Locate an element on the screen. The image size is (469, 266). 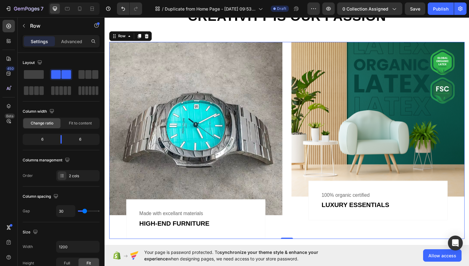
div: Width is located at coordinates (28, 246).